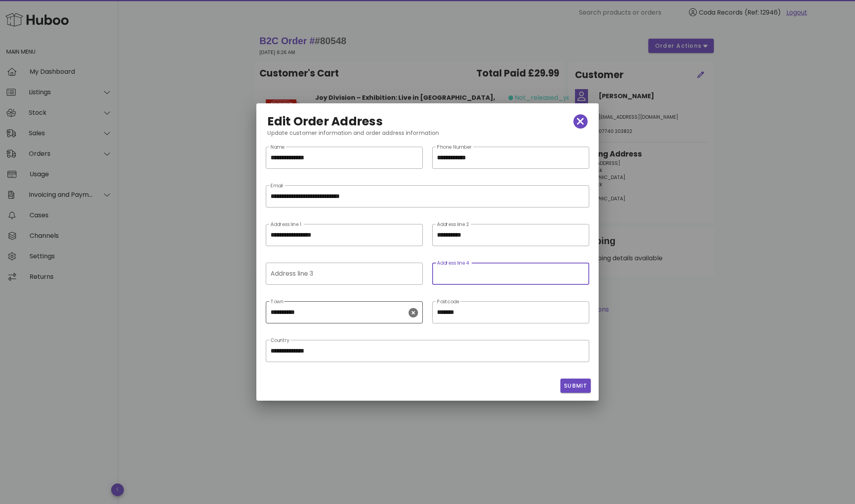 This screenshot has height=504, width=855. What do you see at coordinates (286, 224) in the screenshot?
I see `label: Address line 1` at bounding box center [286, 224].